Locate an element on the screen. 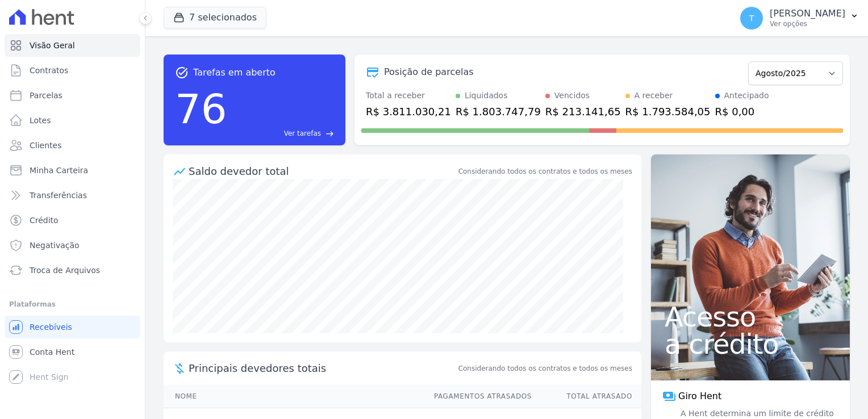 The image size is (868, 419). a: Lotes is located at coordinates (72, 120).